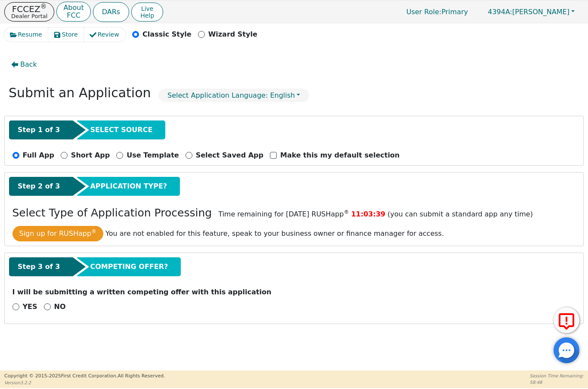  What do you see at coordinates (39, 130) in the screenshot?
I see `span: Step 1 of 3` at bounding box center [39, 130].